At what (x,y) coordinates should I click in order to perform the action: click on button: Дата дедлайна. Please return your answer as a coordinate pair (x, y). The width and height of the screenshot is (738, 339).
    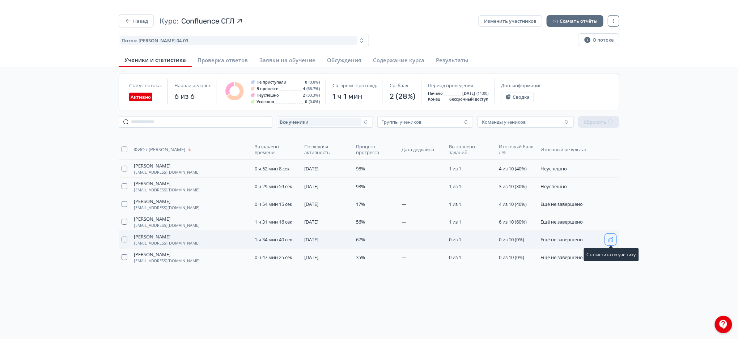
    Looking at the image, I should click on (419, 150).